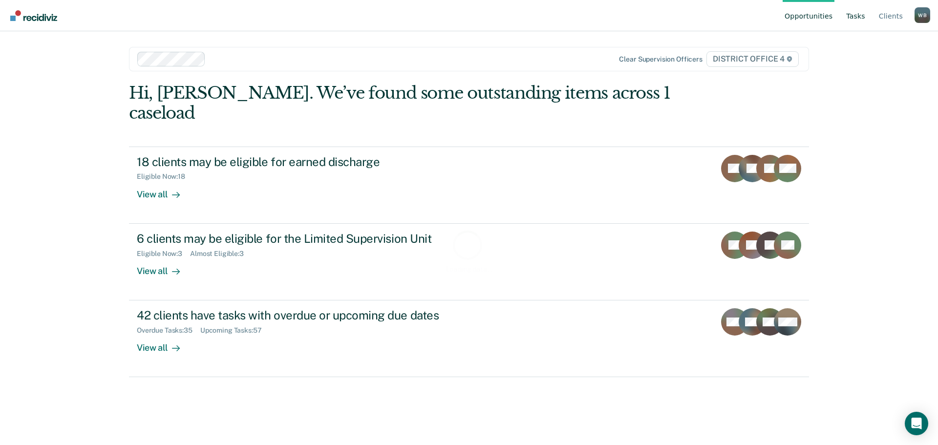  I want to click on div: Loading data..., so click(469, 269).